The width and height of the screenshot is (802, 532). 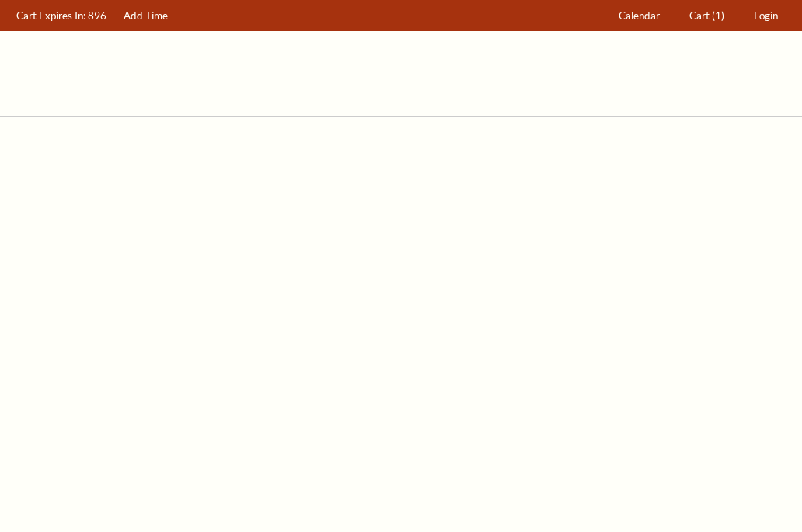 What do you see at coordinates (700, 16) in the screenshot?
I see `span: Cart` at bounding box center [700, 16].